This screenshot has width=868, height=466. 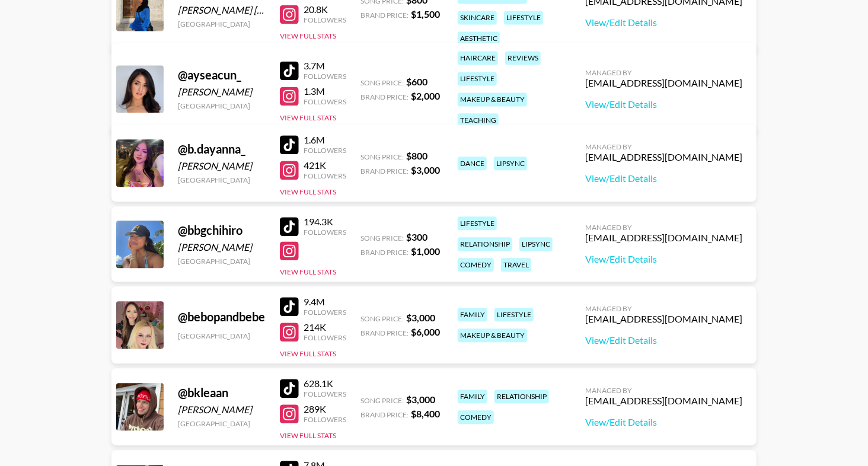 I want to click on div: travel, so click(x=516, y=264).